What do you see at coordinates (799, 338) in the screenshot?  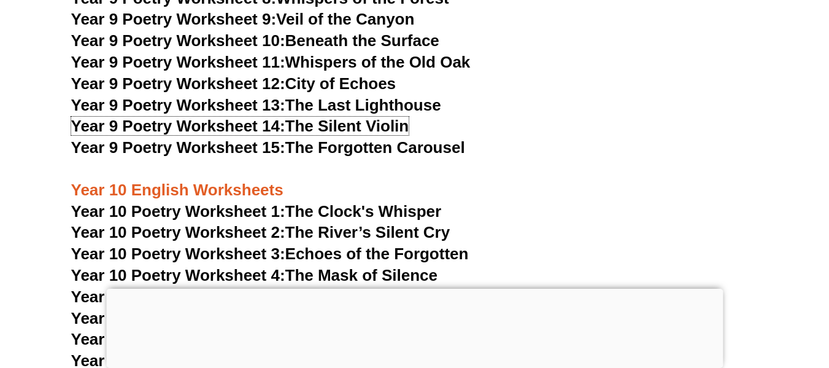 I see `div: Chat Widget` at bounding box center [799, 338].